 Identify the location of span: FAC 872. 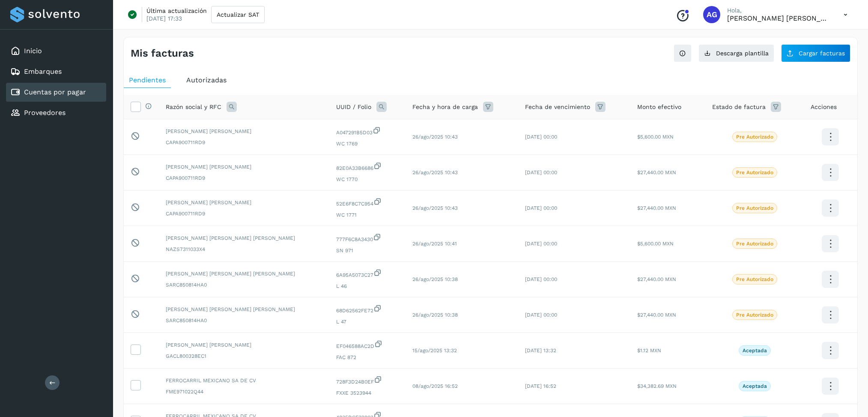
(368, 357).